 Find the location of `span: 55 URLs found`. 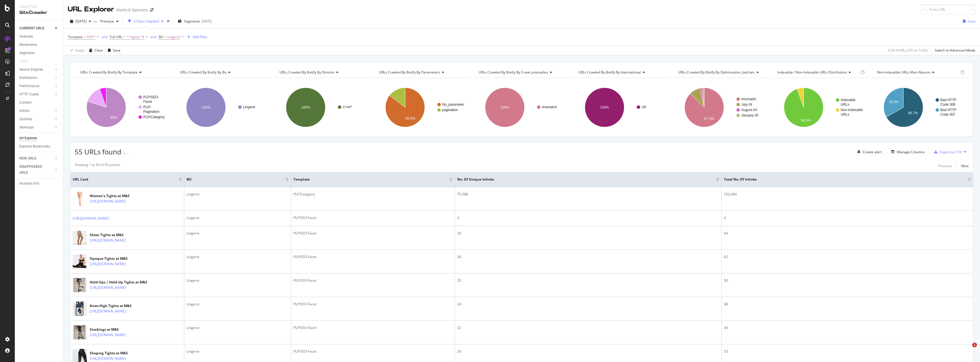

span: 55 URLs found is located at coordinates (98, 151).